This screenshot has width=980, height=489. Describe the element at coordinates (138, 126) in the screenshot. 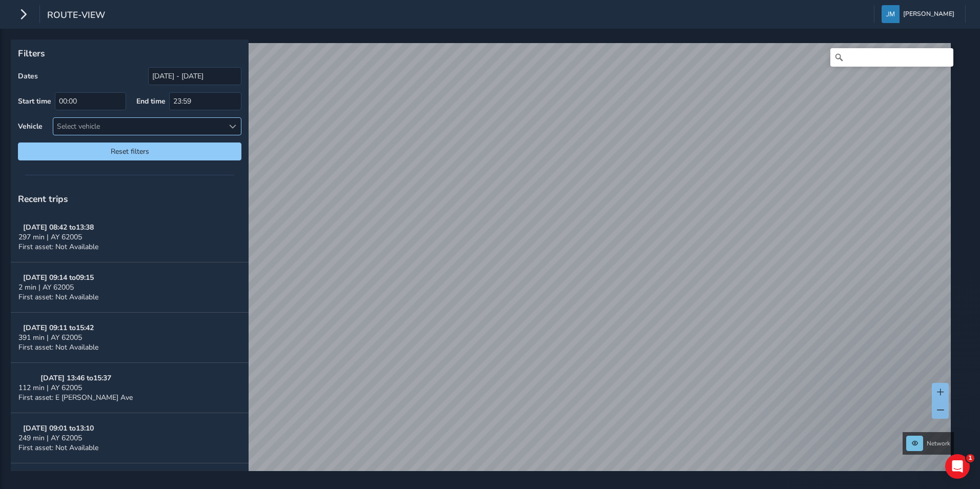

I see `div: Select vehicle` at that location.